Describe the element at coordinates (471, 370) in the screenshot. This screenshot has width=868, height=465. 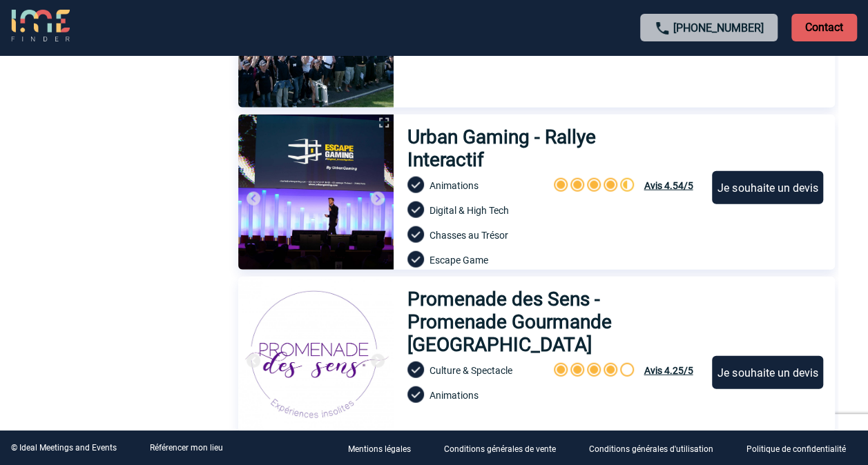
I see `span: Culture & Spectacle` at that location.